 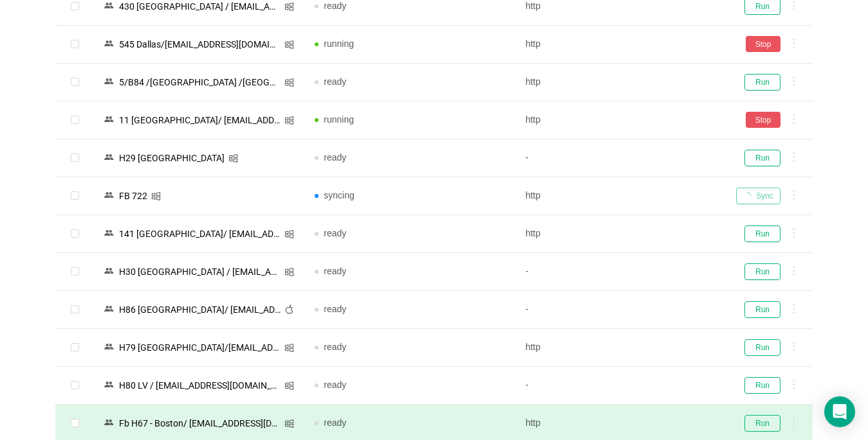 I want to click on span: syncing, so click(x=339, y=195).